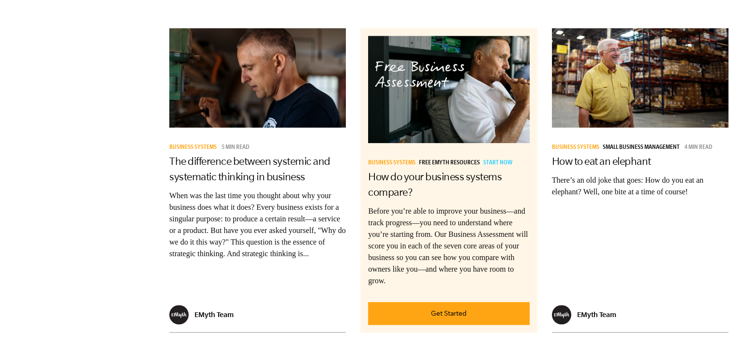 Image resolution: width=743 pixels, height=363 pixels. Describe the element at coordinates (498, 163) in the screenshot. I see `span: Start Now` at that location.